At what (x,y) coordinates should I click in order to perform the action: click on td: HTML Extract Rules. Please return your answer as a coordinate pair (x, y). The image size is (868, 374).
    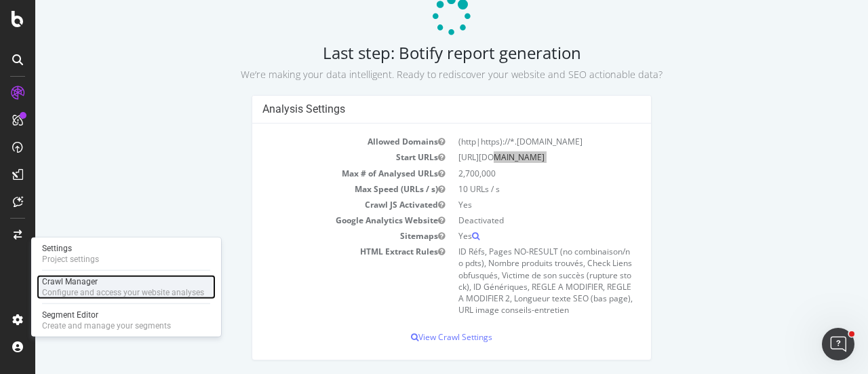
    Looking at the image, I should click on (321, 280).